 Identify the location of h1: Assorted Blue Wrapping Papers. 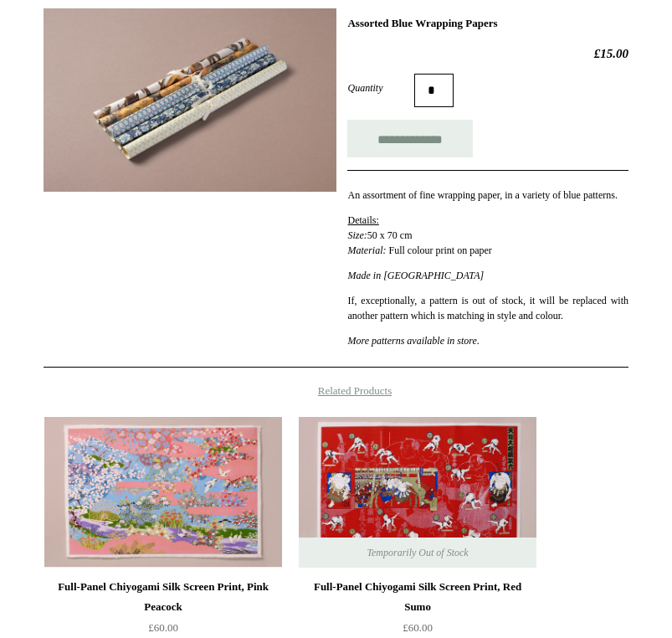
(488, 23).